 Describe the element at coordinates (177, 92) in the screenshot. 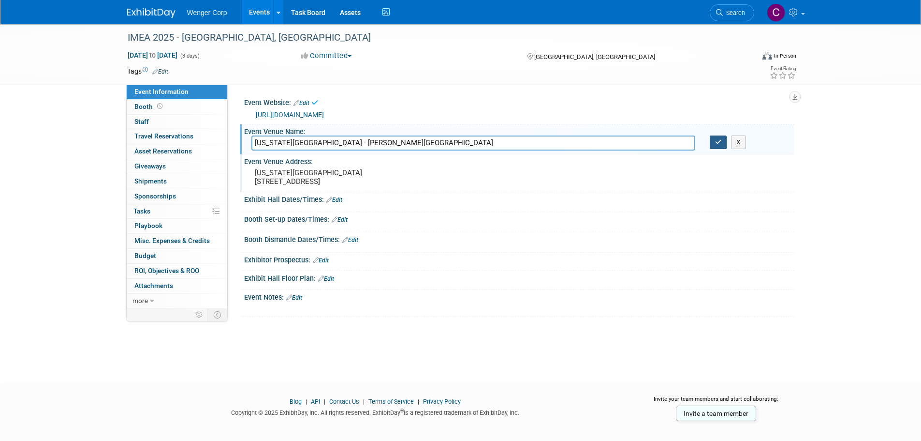

I see `a: Event Information` at that location.